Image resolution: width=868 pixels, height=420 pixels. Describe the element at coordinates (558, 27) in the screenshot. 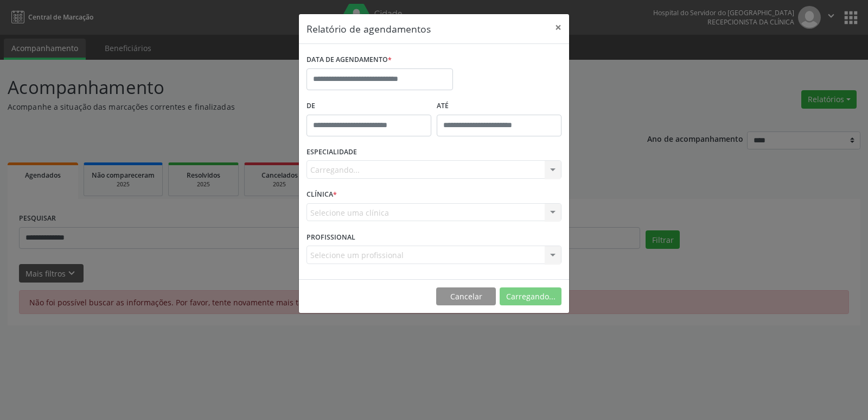

I see `button: Close` at that location.